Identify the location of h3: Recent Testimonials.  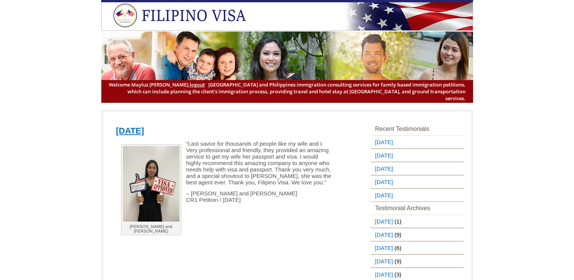
(417, 129).